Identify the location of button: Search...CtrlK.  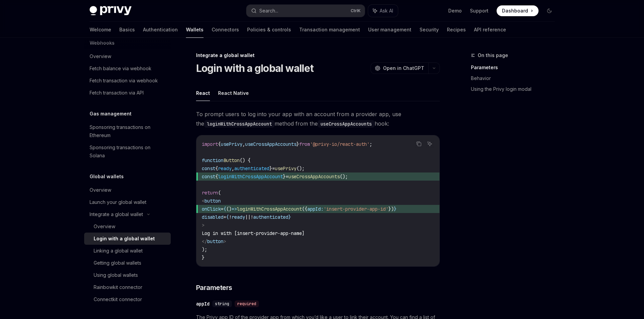
(306, 11).